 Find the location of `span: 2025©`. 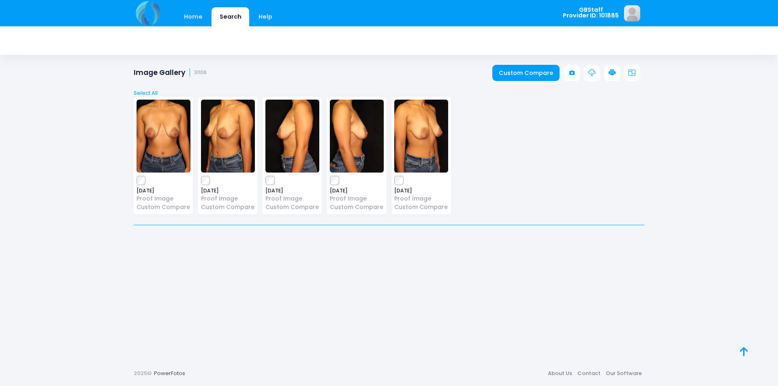

span: 2025© is located at coordinates (143, 373).